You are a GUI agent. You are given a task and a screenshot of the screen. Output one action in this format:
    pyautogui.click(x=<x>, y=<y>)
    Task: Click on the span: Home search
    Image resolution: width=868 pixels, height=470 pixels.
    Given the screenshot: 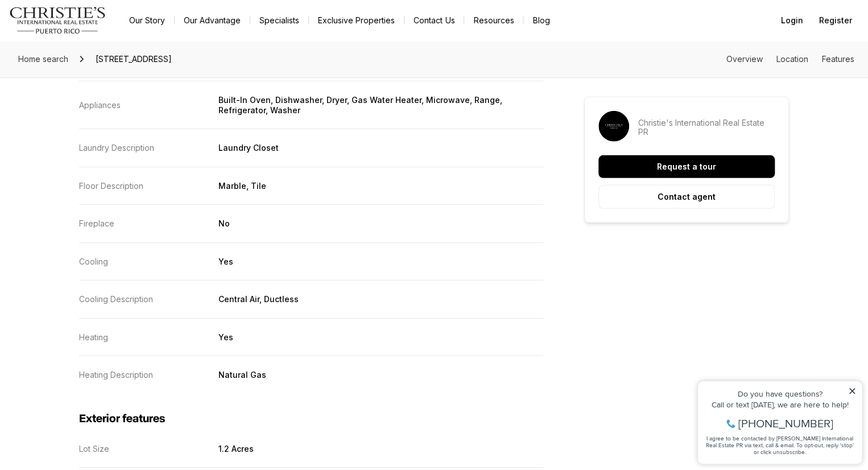 What is the action you would take?
    pyautogui.click(x=43, y=58)
    